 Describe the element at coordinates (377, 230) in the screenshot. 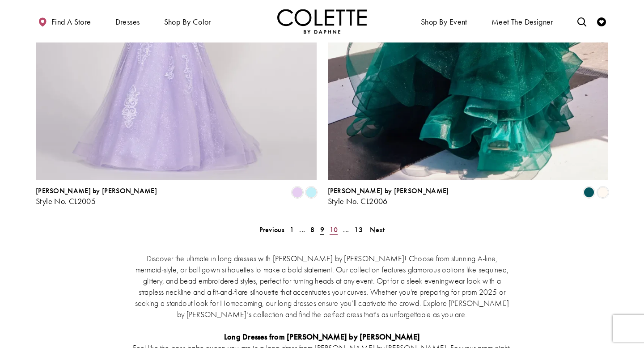

I see `a: Next Page` at that location.